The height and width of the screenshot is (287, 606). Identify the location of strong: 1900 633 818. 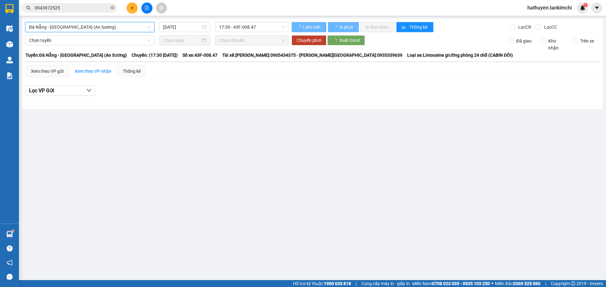
(337, 284).